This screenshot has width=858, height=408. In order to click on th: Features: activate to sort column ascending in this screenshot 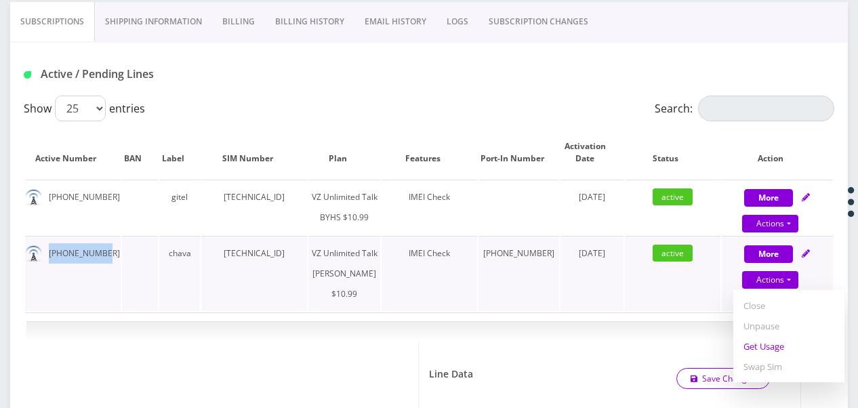, I will do `click(429, 153)`.